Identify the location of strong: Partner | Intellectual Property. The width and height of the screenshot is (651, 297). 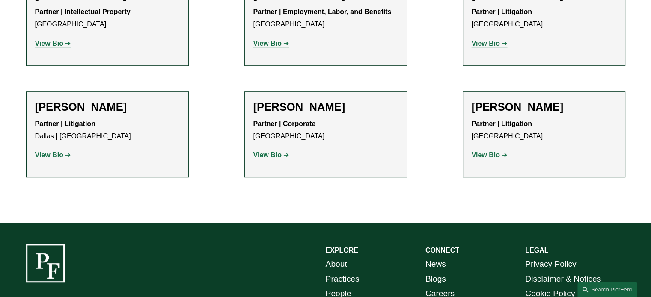
(83, 12).